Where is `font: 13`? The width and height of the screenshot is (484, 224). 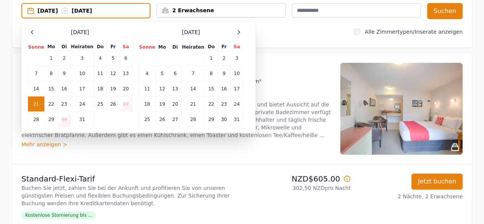 font: 13 is located at coordinates (175, 89).